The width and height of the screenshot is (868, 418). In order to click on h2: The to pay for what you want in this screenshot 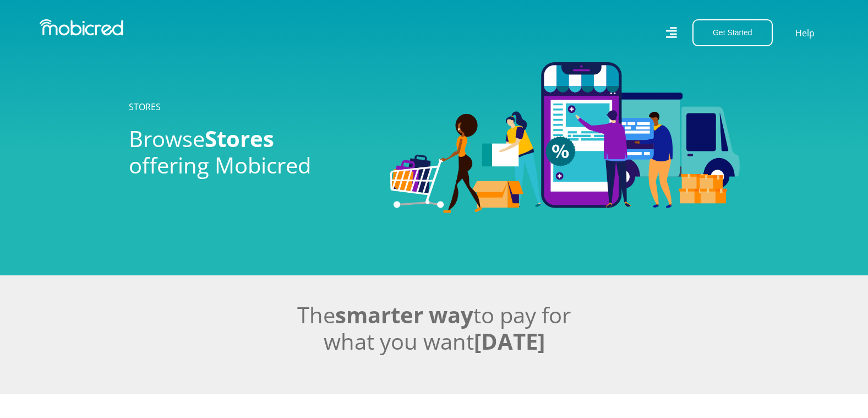, I will do `click(434, 329)`.